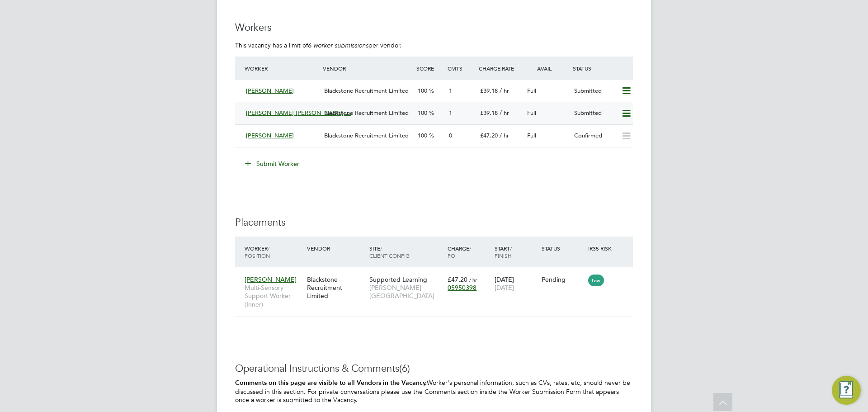 The width and height of the screenshot is (868, 412). I want to click on div: Charge Rate, so click(500, 68).